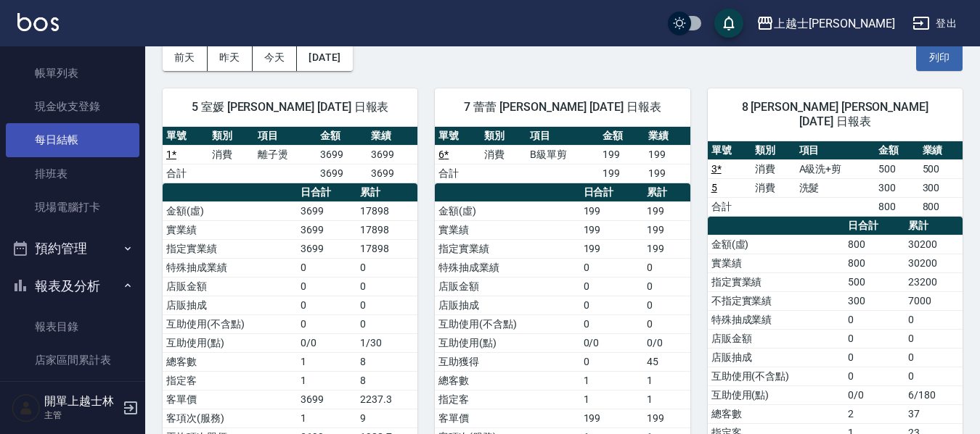  What do you see at coordinates (37, 22) in the screenshot?
I see `img: Logo` at bounding box center [37, 22].